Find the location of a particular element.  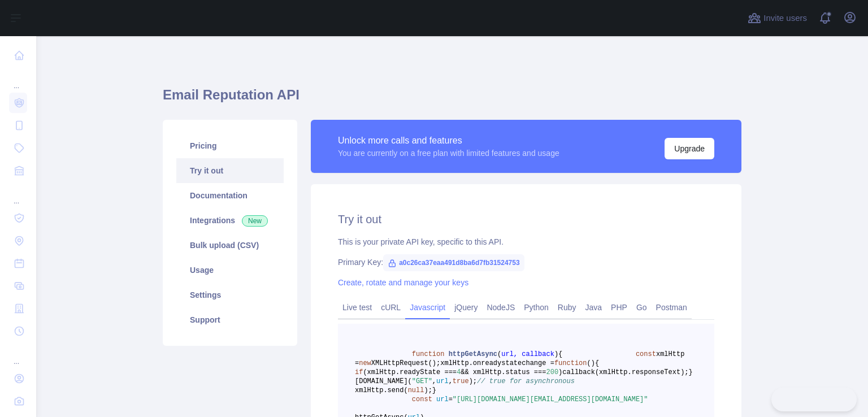

a: Bulk upload (CSV) is located at coordinates (230, 245).